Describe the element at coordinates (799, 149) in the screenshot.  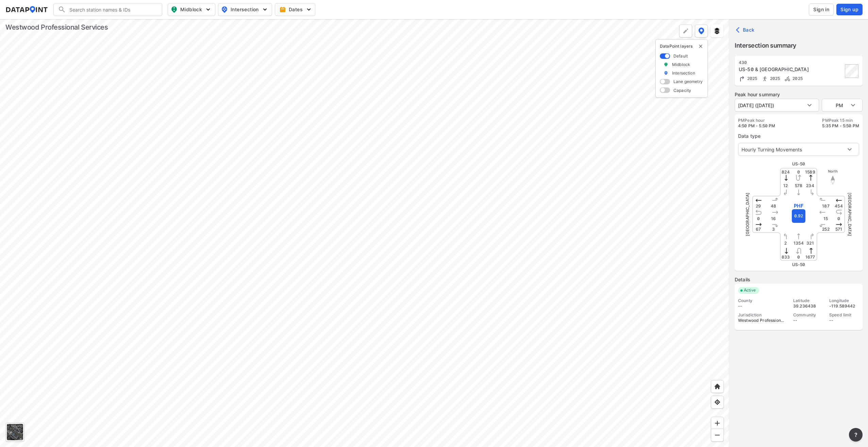
I see `div: Hourly Turning Movements` at that location.